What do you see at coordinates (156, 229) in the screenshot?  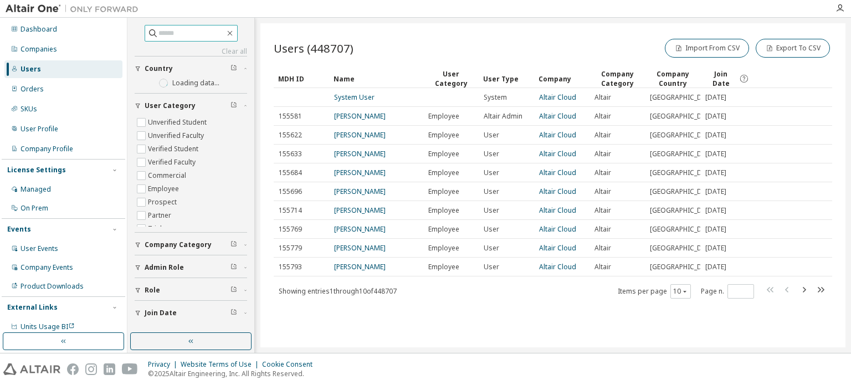 I see `label: Trial` at bounding box center [156, 229].